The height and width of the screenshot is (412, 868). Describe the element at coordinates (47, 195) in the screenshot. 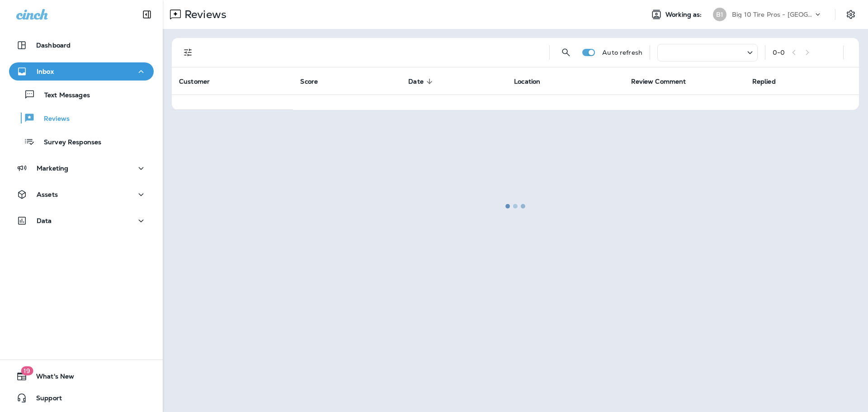

I see `p: Assets` at that location.